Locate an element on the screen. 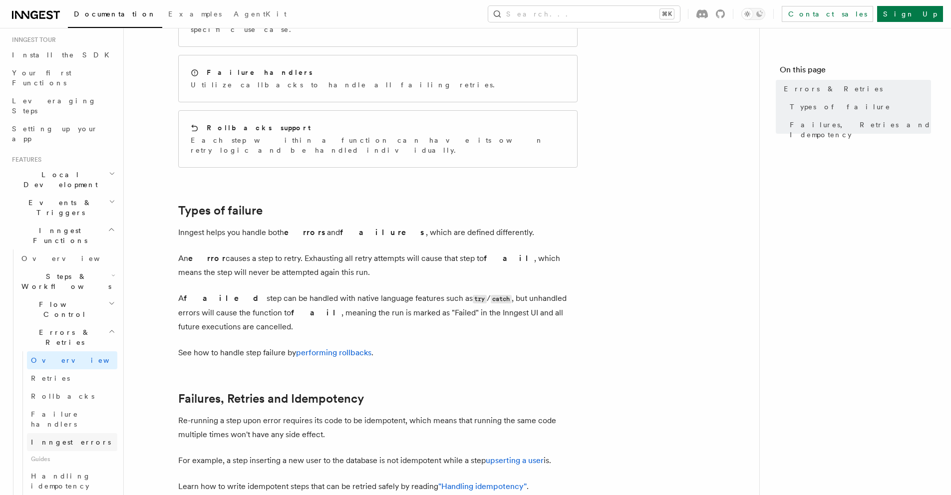 The image size is (951, 495). a: Leveraging Steps is located at coordinates (62, 106).